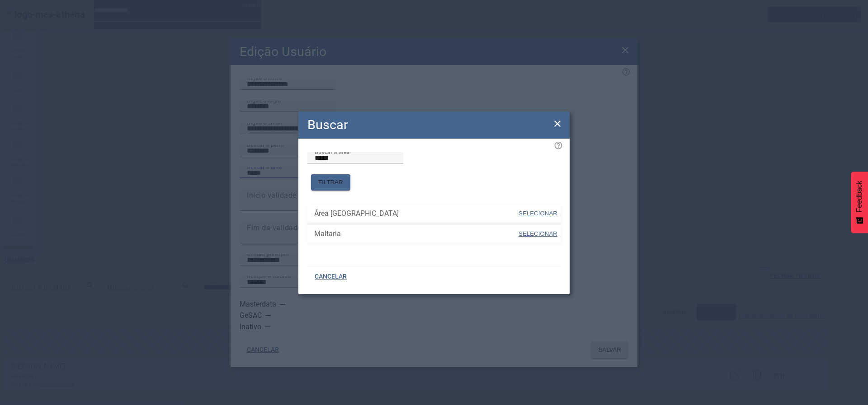 The height and width of the screenshot is (405, 868). Describe the element at coordinates (860, 197) in the screenshot. I see `span: Feedback` at that location.